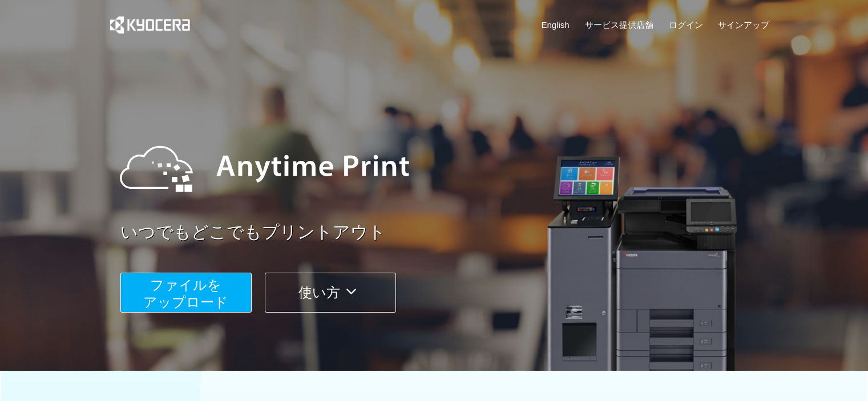 The image size is (868, 401). Describe the element at coordinates (619, 25) in the screenshot. I see `a: サービス提供店舗` at that location.